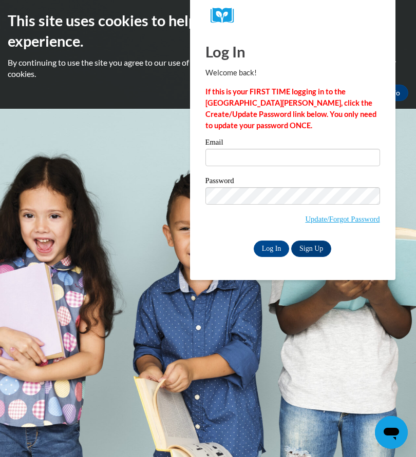 The image size is (416, 457). What do you see at coordinates (271, 249) in the screenshot?
I see `input: Log In` at bounding box center [271, 249].